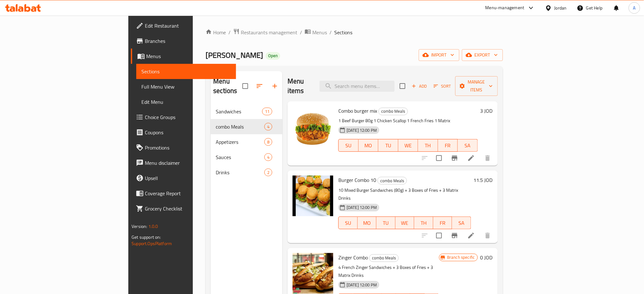  What do you see at coordinates (246, 127) in the screenshot?
I see `div: combo Meals4` at bounding box center [246, 127].